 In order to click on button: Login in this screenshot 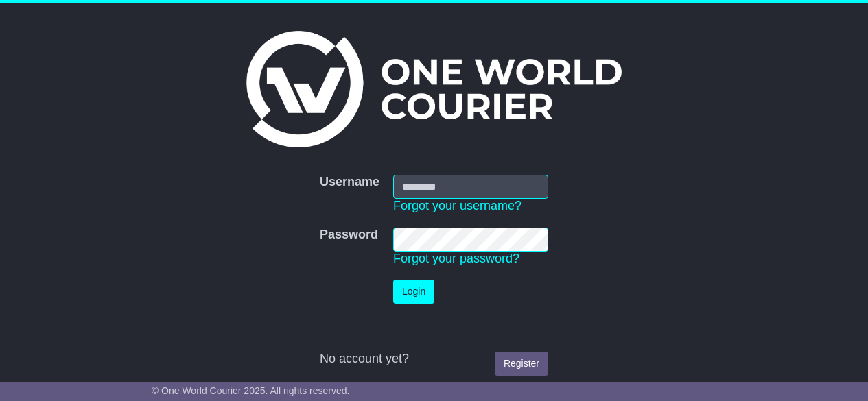, I will do `click(413, 292)`.